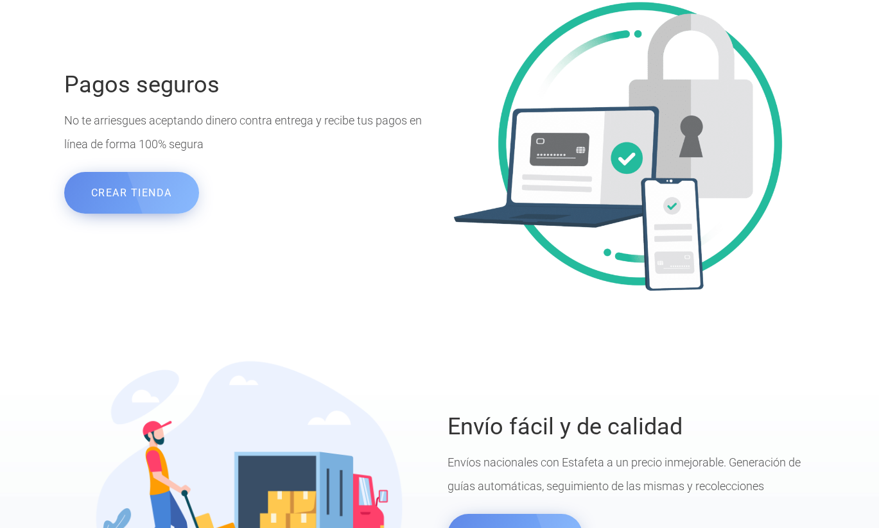 The height and width of the screenshot is (528, 879). Describe the element at coordinates (248, 85) in the screenshot. I see `h2: Pagos seguros` at that location.